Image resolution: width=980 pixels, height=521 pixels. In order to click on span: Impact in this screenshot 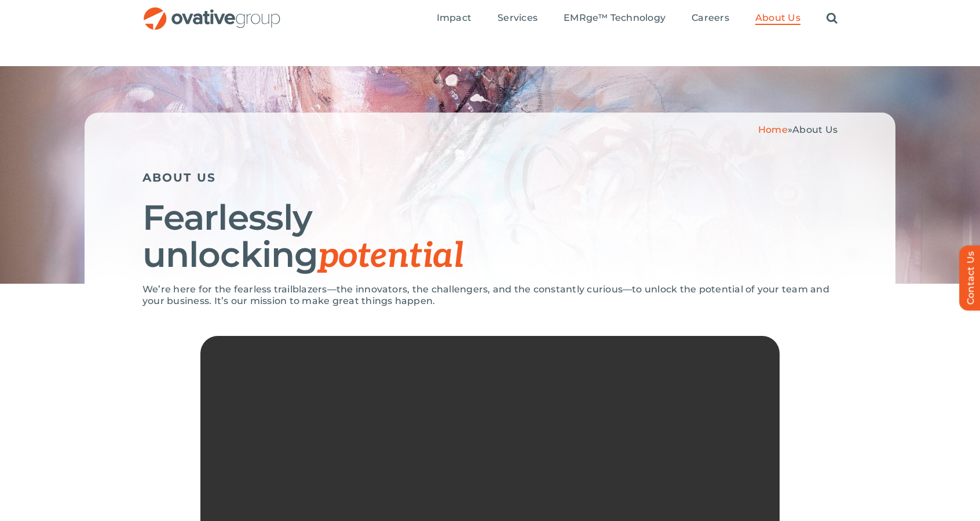, I will do `click(454, 18)`.